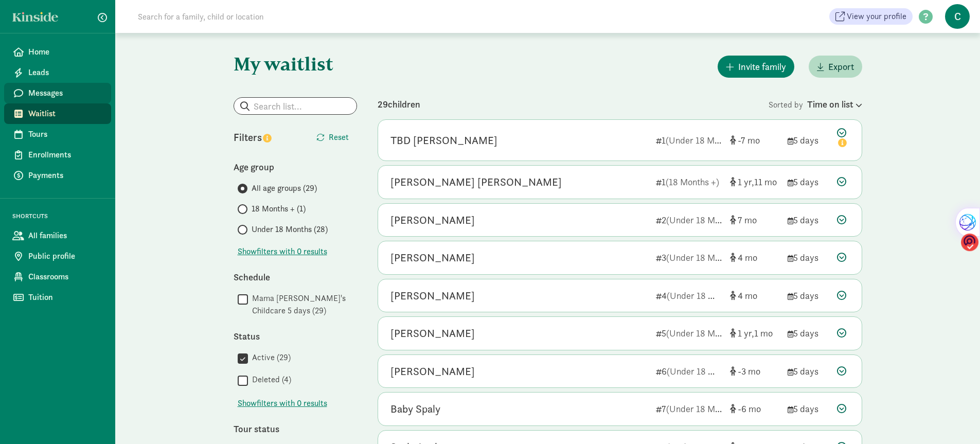  Describe the element at coordinates (66, 155) in the screenshot. I see `span: Enrollments` at that location.